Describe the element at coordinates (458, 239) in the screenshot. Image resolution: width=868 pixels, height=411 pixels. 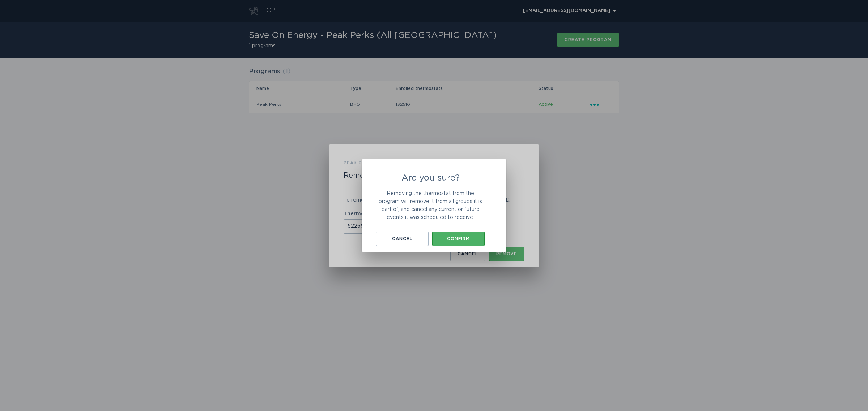
I see `div: Confirm` at that location.